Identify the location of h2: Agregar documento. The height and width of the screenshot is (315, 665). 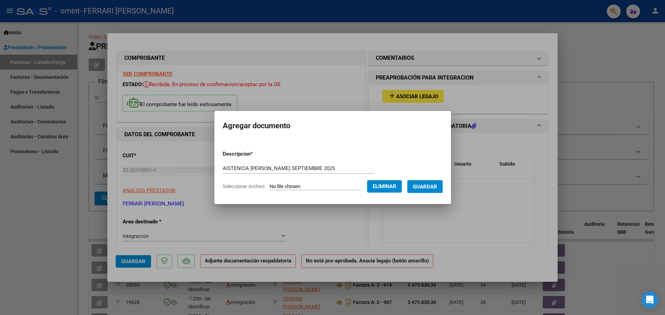
(332, 126).